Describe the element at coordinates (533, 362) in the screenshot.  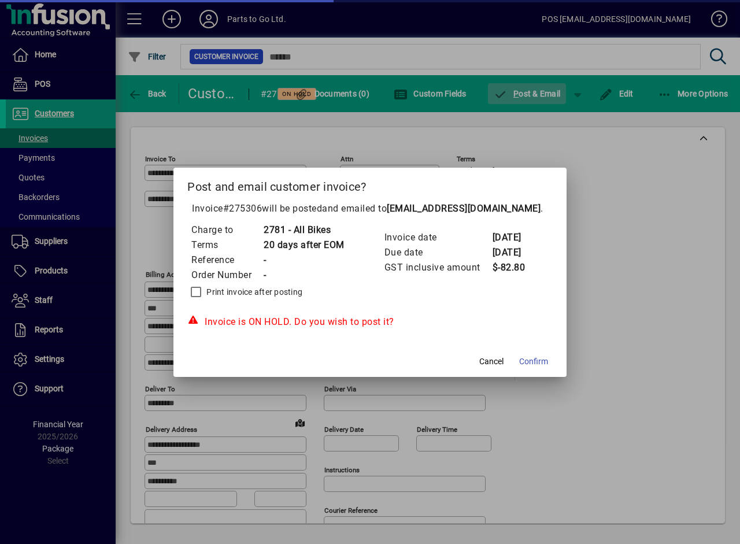
I see `button: Confirm` at that location.